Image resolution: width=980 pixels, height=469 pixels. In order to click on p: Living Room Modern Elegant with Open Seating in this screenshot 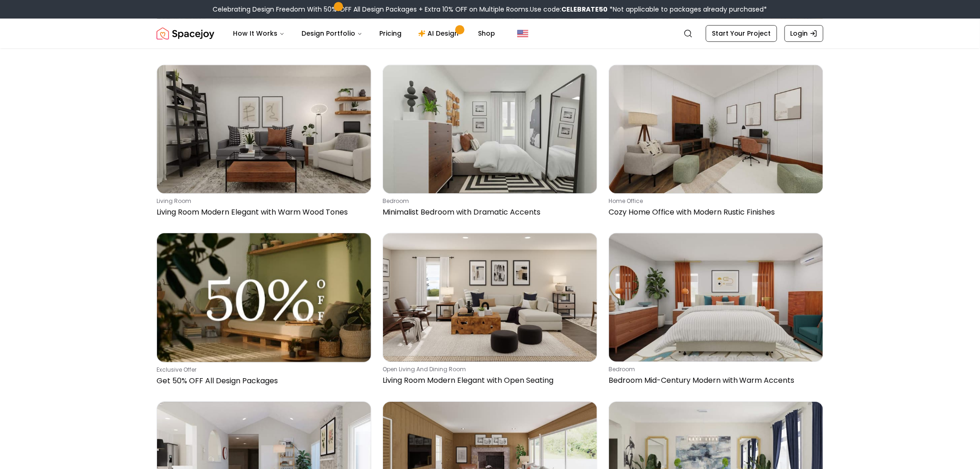, I will do `click(488, 381)`.